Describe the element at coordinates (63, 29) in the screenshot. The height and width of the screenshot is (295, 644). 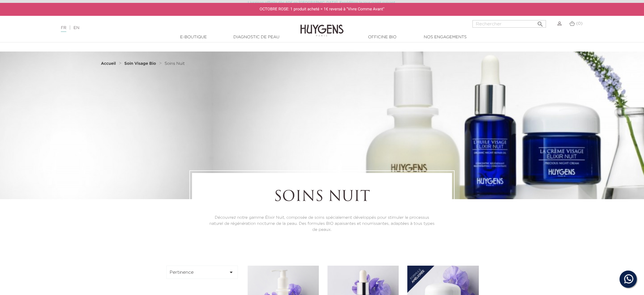
I see `a: FR` at that location.